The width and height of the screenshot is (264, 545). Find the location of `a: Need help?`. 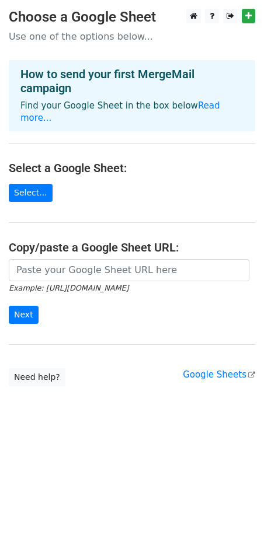

a: Need help? is located at coordinates (37, 377).